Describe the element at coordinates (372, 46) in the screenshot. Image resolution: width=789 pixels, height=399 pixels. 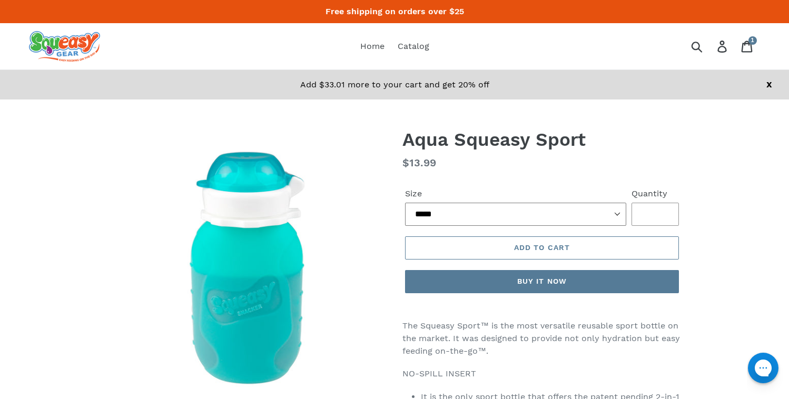
I see `span: Home` at that location.